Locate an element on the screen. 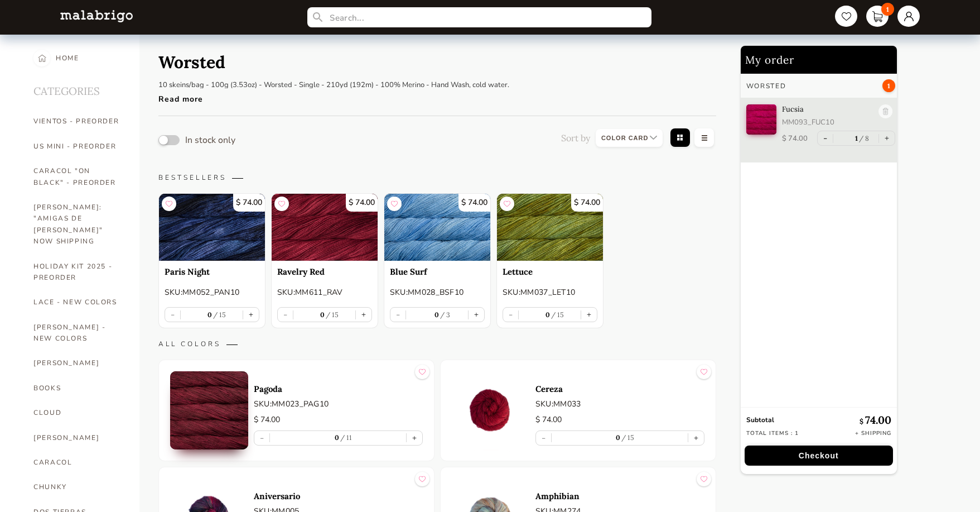 The height and width of the screenshot is (512, 980). p: Fucsia is located at coordinates (828, 109).